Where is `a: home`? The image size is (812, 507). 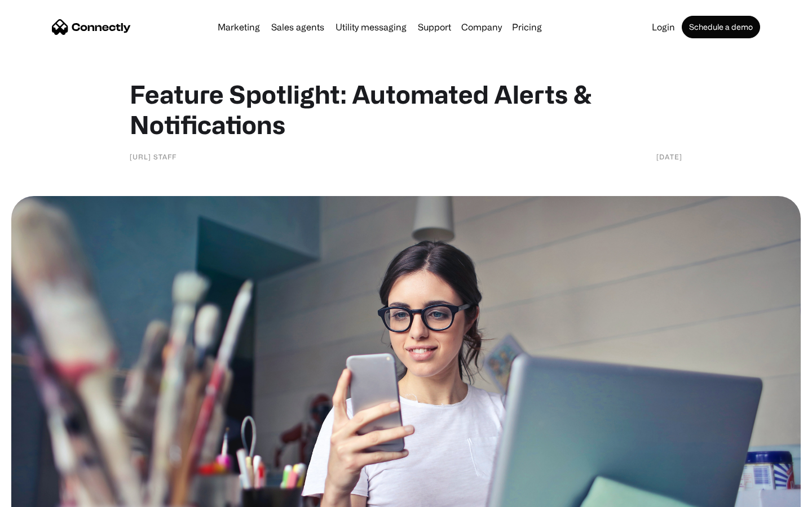
a: home is located at coordinates (91, 27).